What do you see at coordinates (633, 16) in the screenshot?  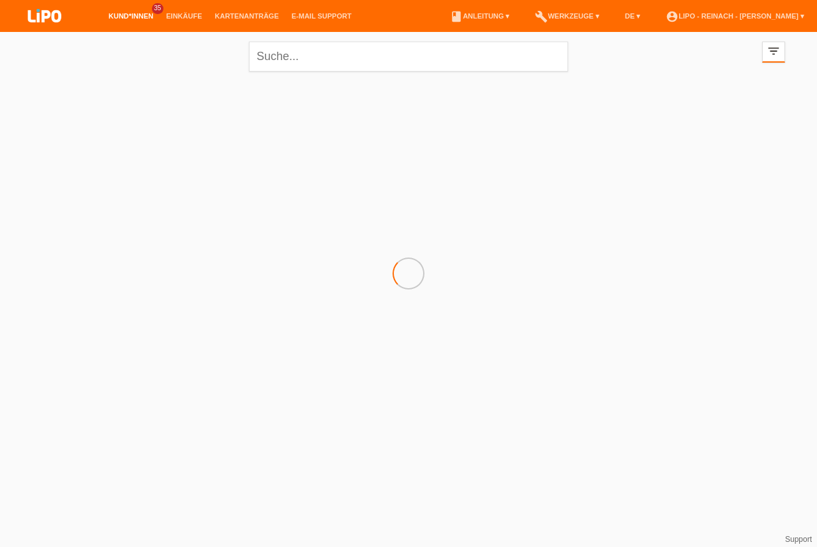 I see `a: DE ▾` at bounding box center [633, 16].